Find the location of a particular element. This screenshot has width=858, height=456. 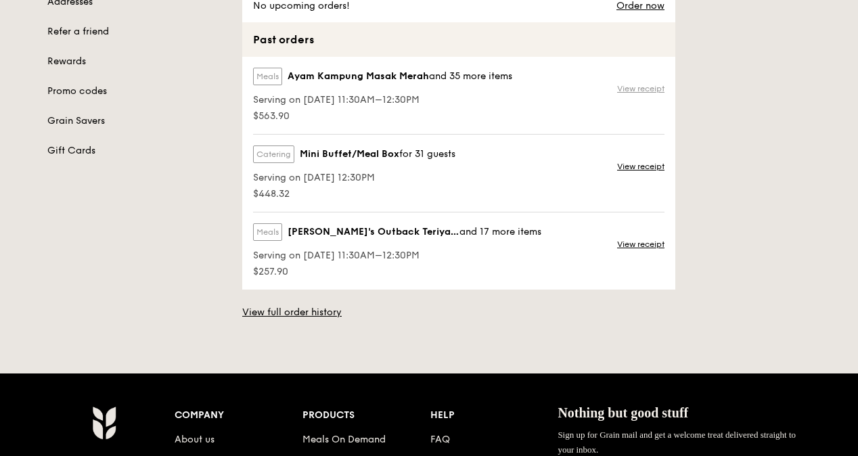

span: Sign up for Grain mail and get a welcome treat delivered straight to your inbox. is located at coordinates (677, 442).